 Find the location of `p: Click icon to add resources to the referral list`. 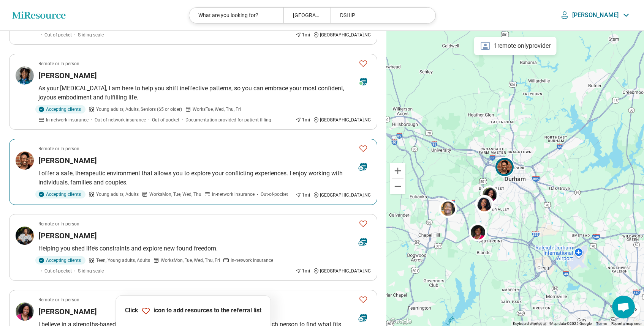

p: Click icon to add resources to the referral list is located at coordinates (193, 311).